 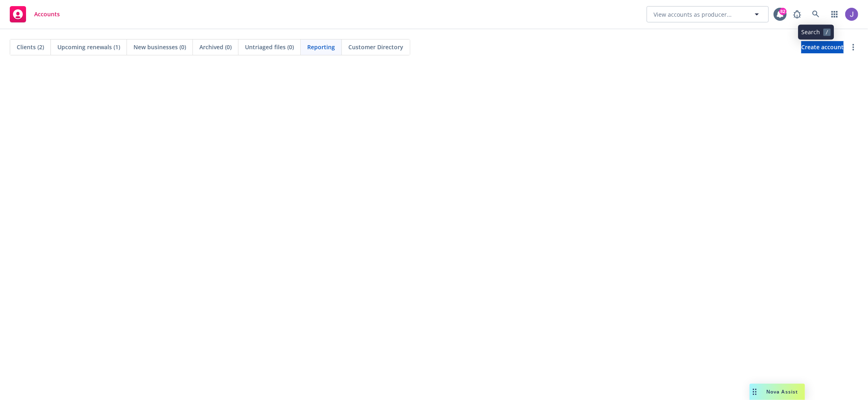 What do you see at coordinates (783, 391) in the screenshot?
I see `span: Nova Assist` at bounding box center [783, 391].